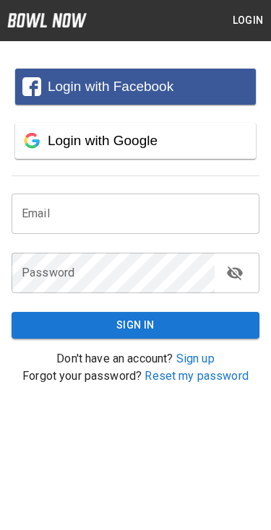 Image resolution: width=271 pixels, height=530 pixels. I want to click on button: Login with Google, so click(135, 141).